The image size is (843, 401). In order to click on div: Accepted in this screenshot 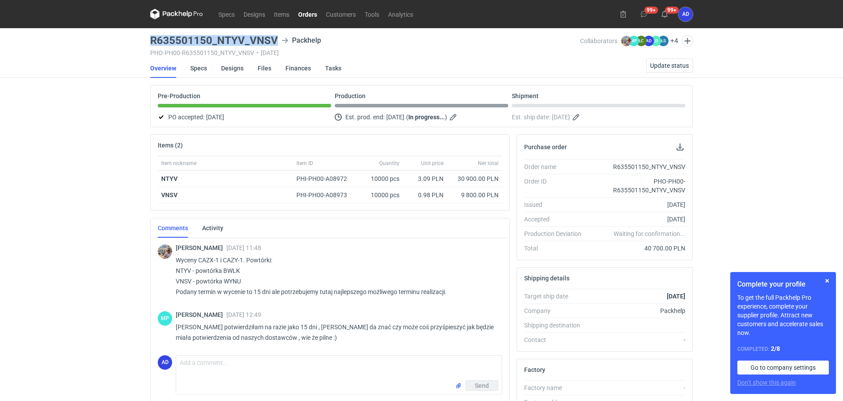, I will do `click(556, 219)`.